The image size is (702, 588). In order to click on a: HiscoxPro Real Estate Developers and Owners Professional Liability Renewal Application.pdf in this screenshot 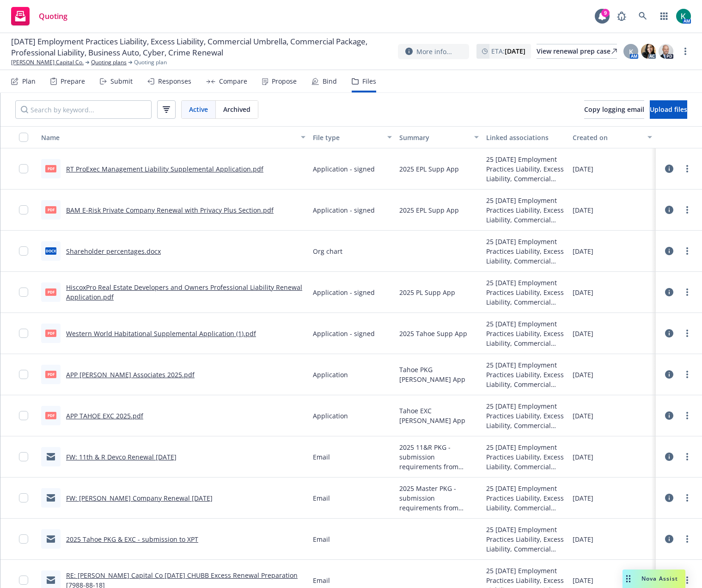, I will do `click(184, 292)`.